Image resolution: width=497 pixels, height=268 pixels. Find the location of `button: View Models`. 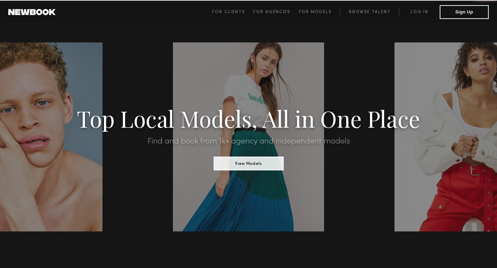

button: View Models is located at coordinates (249, 164).